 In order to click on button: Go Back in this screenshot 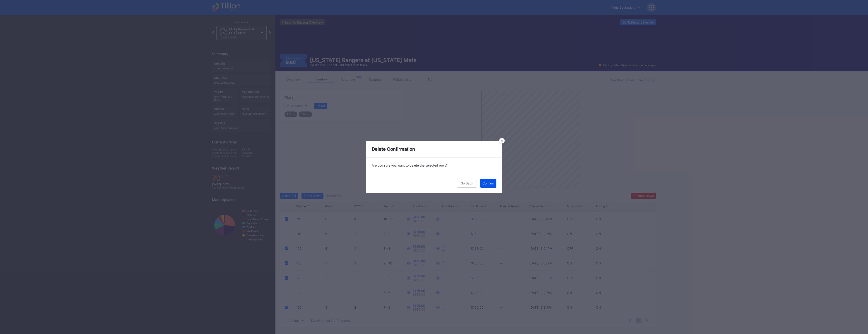, I will do `click(467, 183)`.